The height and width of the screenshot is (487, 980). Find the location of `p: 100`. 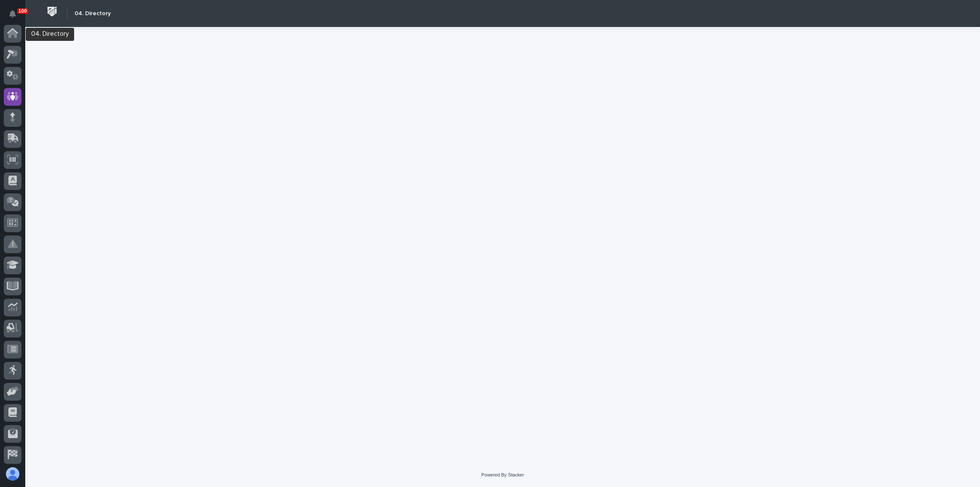

p: 100 is located at coordinates (23, 11).